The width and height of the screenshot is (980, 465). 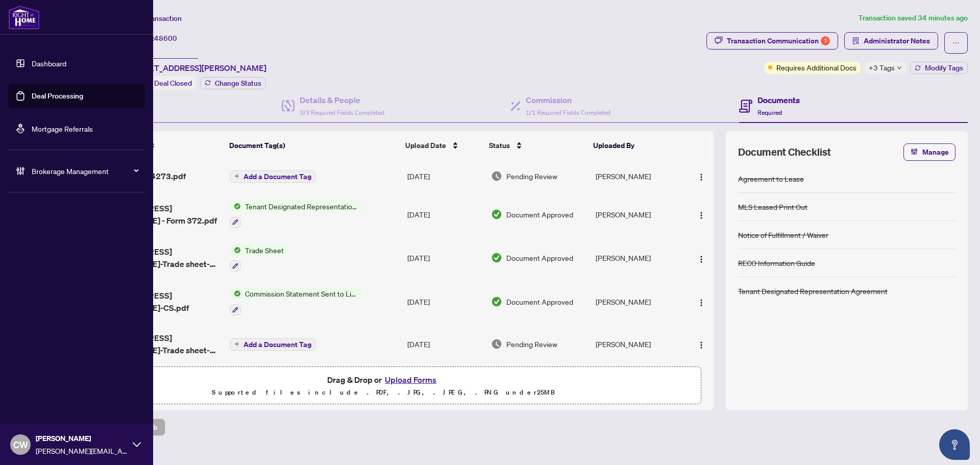 What do you see at coordinates (944, 68) in the screenshot?
I see `span: Modify Tags` at bounding box center [944, 68].